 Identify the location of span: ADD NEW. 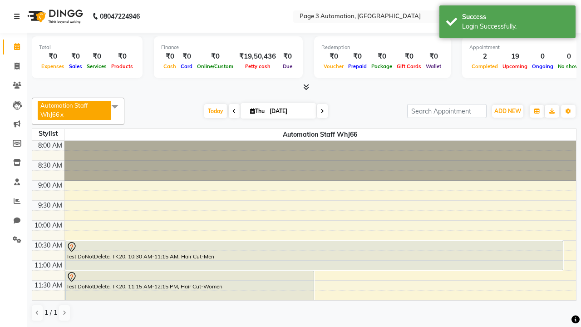
(508, 111).